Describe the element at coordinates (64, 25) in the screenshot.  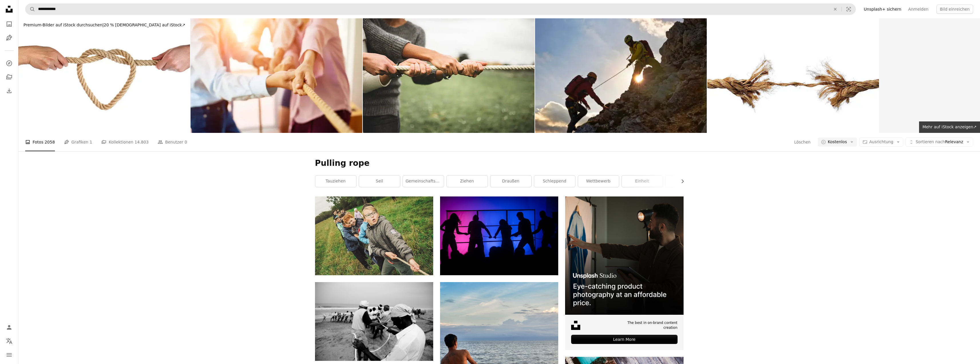
I see `span: Premium-Bilder auf iStock durchsuchen |` at that location.